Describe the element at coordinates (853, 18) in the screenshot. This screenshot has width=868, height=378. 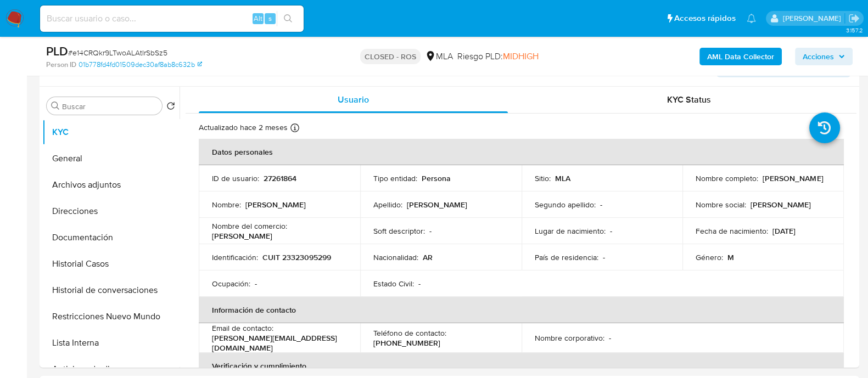
I see `a: Salir` at that location.